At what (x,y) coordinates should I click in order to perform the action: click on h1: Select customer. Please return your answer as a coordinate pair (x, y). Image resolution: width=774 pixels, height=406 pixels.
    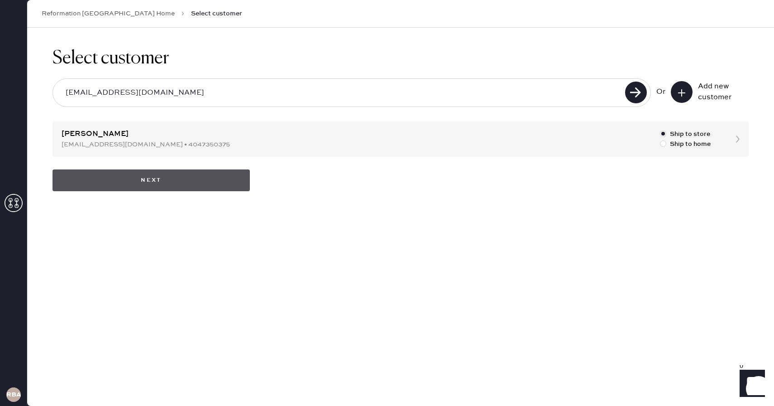
    Looking at the image, I should click on (401, 58).